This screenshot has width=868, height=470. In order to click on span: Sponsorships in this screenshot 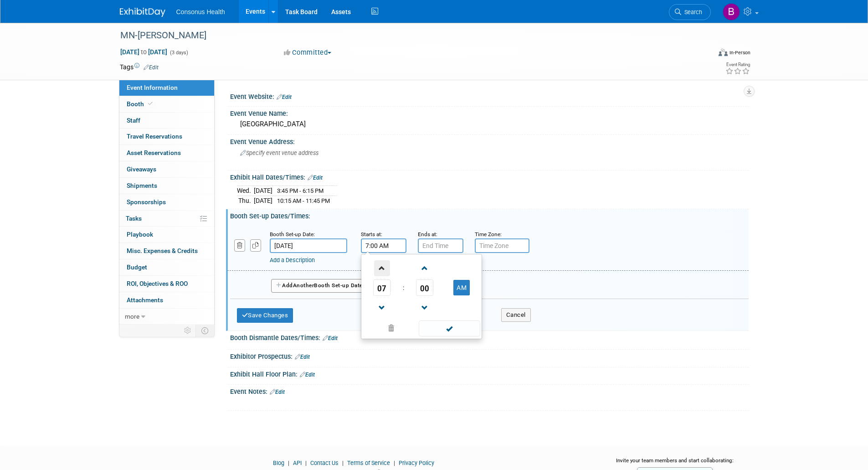, I will do `click(146, 202)`.